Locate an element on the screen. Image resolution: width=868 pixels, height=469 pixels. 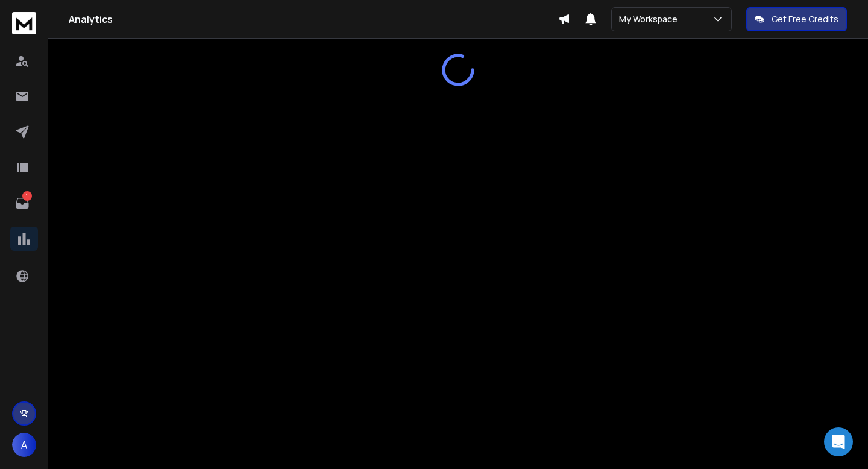
p: 1 is located at coordinates (28, 196).